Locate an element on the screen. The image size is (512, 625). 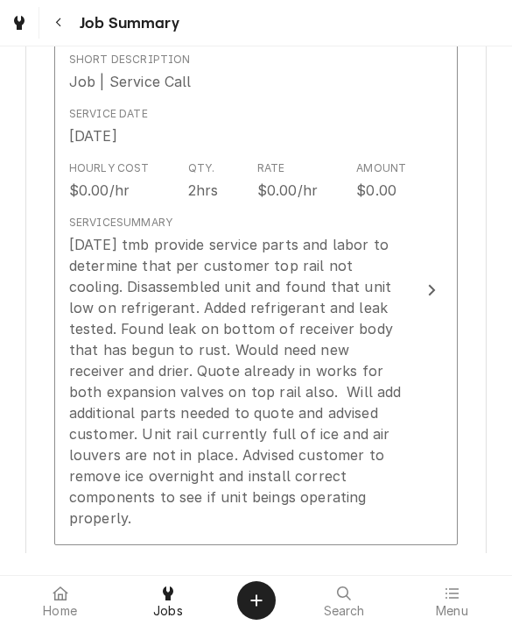
div: Hourly Cost is located at coordinates (109, 168).